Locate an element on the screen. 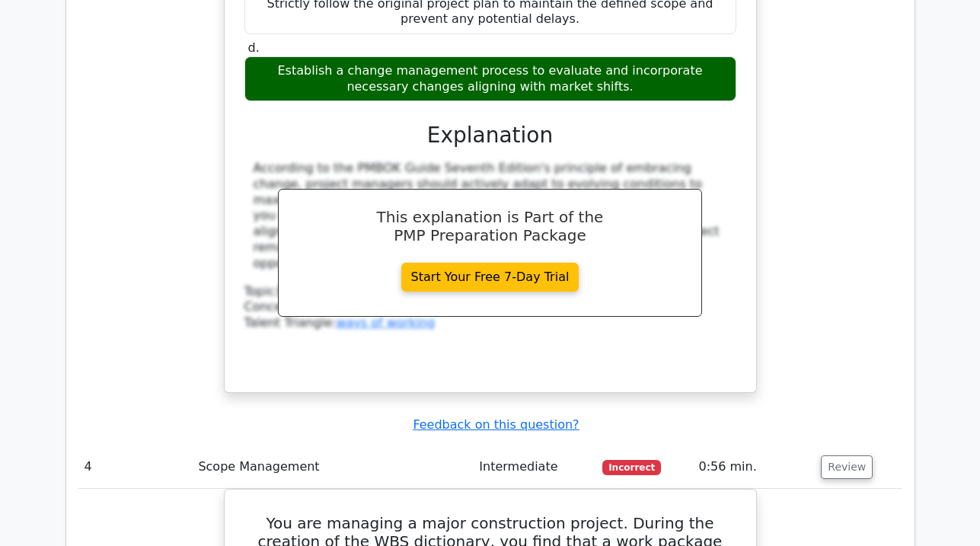 This screenshot has width=980, height=546. td: Scope Management is located at coordinates (332, 466).